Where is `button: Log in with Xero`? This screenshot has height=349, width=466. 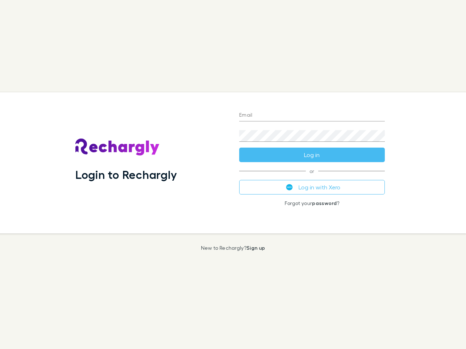
button: Log in with Xero is located at coordinates (312, 187).